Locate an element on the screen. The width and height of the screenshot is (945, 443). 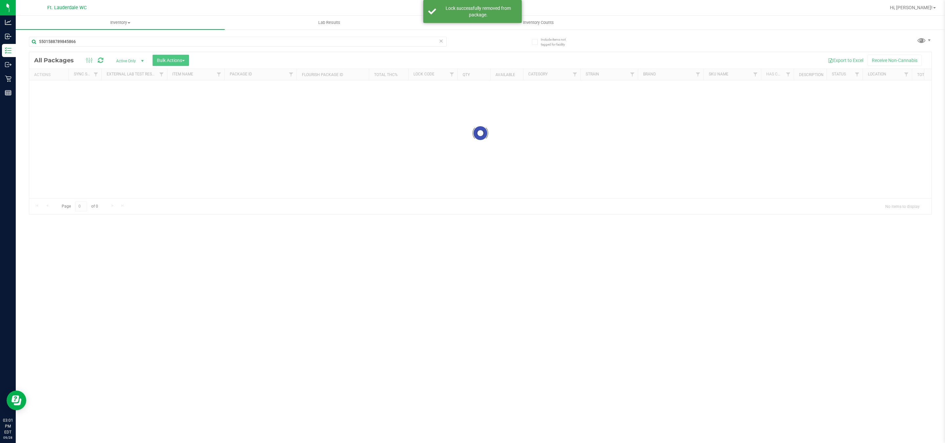
span: Inventory Counts is located at coordinates (538, 23).